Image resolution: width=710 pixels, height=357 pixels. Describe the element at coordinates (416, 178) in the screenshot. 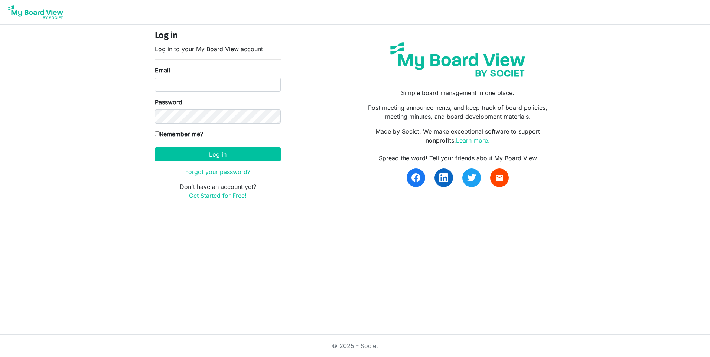

I see `img: facebook.svg` at that location.